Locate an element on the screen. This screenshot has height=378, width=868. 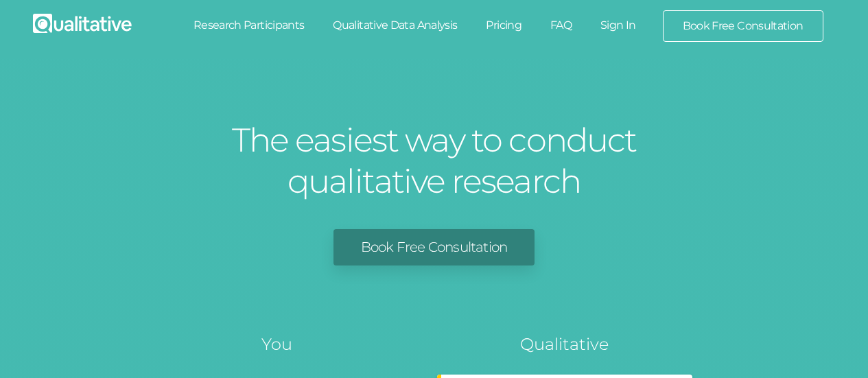
img: Qualitative is located at coordinates (83, 23).